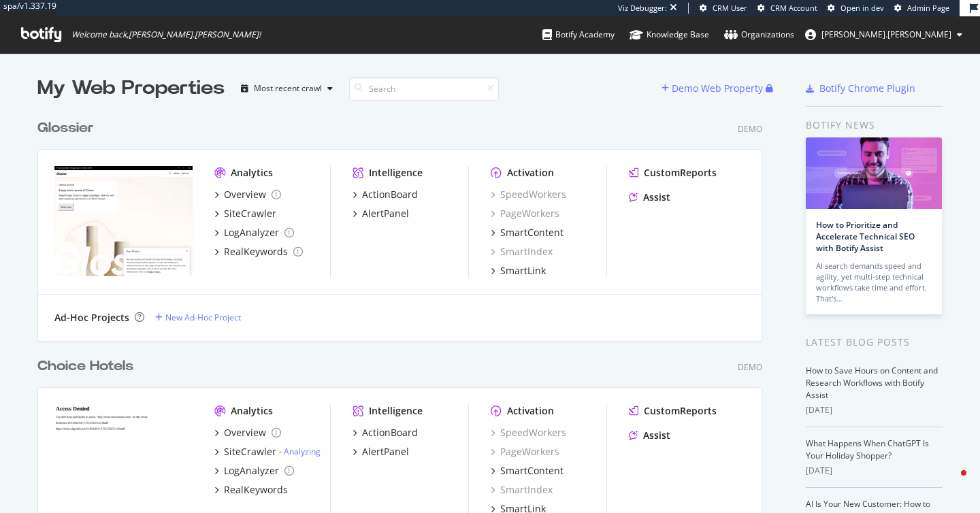 The image size is (980, 513). I want to click on span: Open in dev, so click(862, 7).